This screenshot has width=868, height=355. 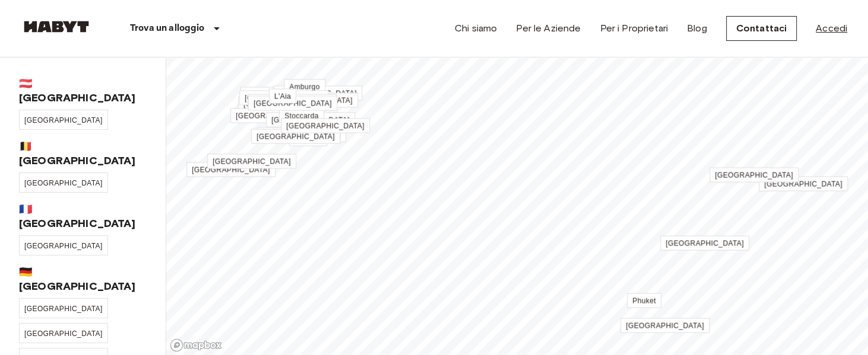 What do you see at coordinates (301, 116) in the screenshot?
I see `span: Stoccarda` at bounding box center [301, 116].